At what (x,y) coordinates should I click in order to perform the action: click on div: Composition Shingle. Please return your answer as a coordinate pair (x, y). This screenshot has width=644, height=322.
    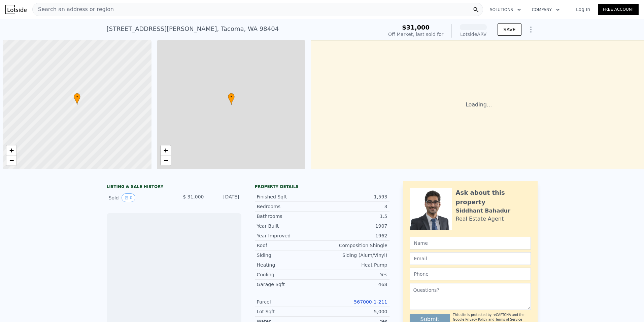
    Looking at the image, I should click on (354, 245).